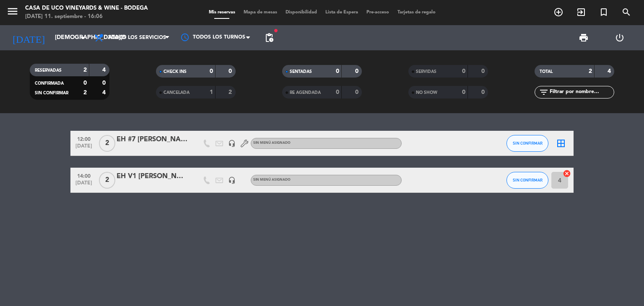  What do you see at coordinates (305, 93) in the screenshot?
I see `span: RE AGENDADA` at bounding box center [305, 93].